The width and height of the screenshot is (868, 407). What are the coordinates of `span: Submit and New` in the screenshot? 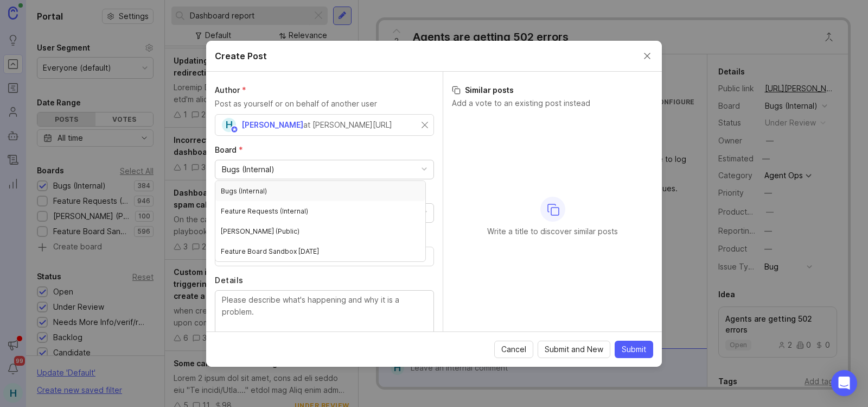 It's located at (574, 349).